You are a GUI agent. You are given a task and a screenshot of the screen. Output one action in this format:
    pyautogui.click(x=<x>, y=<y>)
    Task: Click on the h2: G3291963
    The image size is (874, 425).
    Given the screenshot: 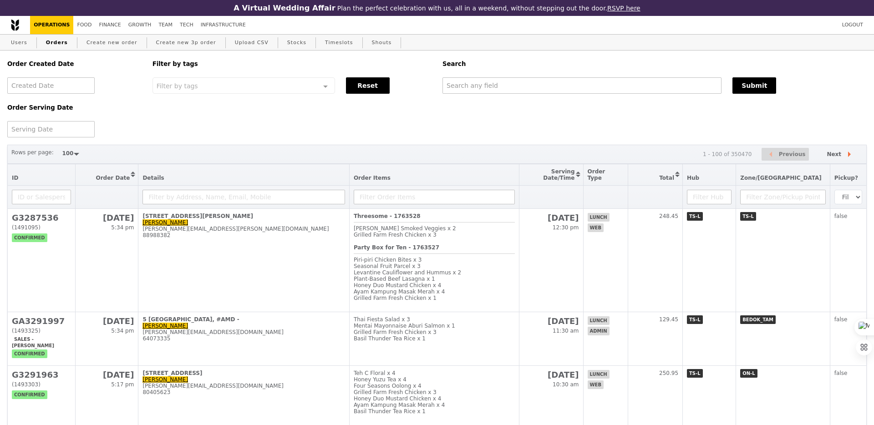 What is the action you would take?
    pyautogui.click(x=41, y=375)
    